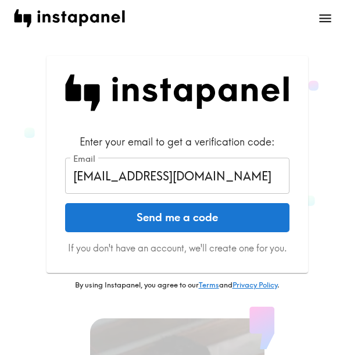  What do you see at coordinates (177, 285) in the screenshot?
I see `p: By using Instapanel, you agree to our and .` at bounding box center [177, 285].